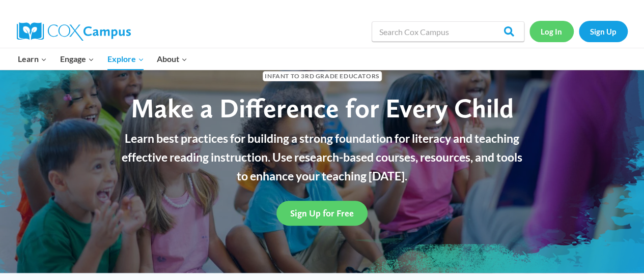 This screenshot has height=280, width=644. Describe the element at coordinates (32, 59) in the screenshot. I see `button: Child menu of Learn` at that location.